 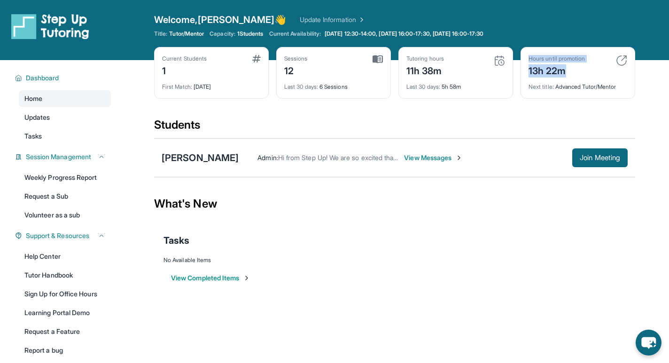 I want to click on a: Home, so click(x=65, y=99).